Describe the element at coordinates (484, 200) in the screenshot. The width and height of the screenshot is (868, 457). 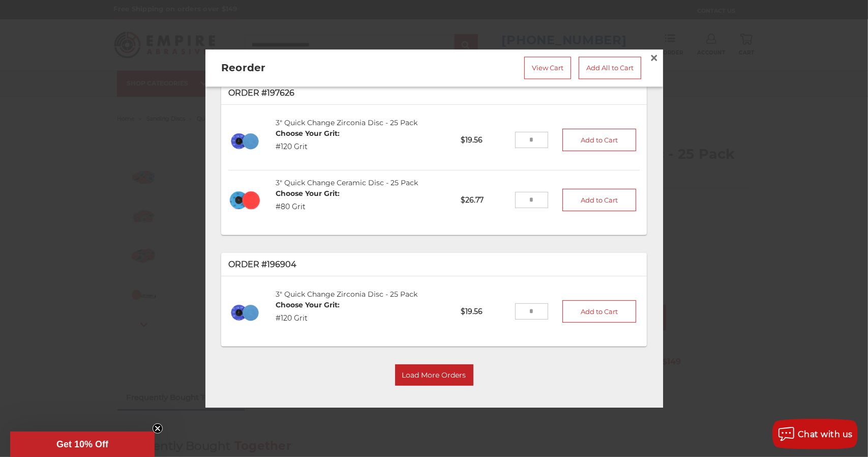
I see `p: $26.77` at that location.